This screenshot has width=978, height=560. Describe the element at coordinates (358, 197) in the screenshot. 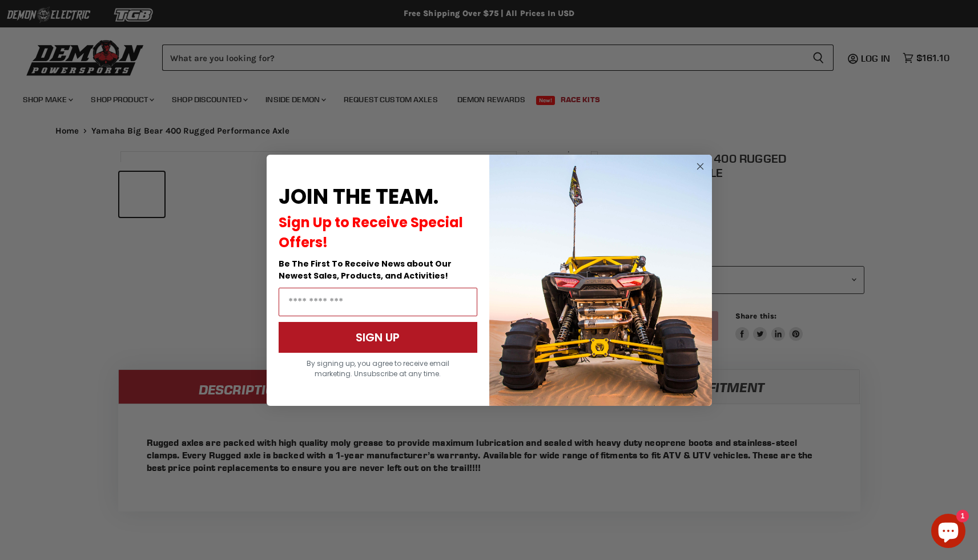

I see `span: JOIN THE TEAM.` at that location.